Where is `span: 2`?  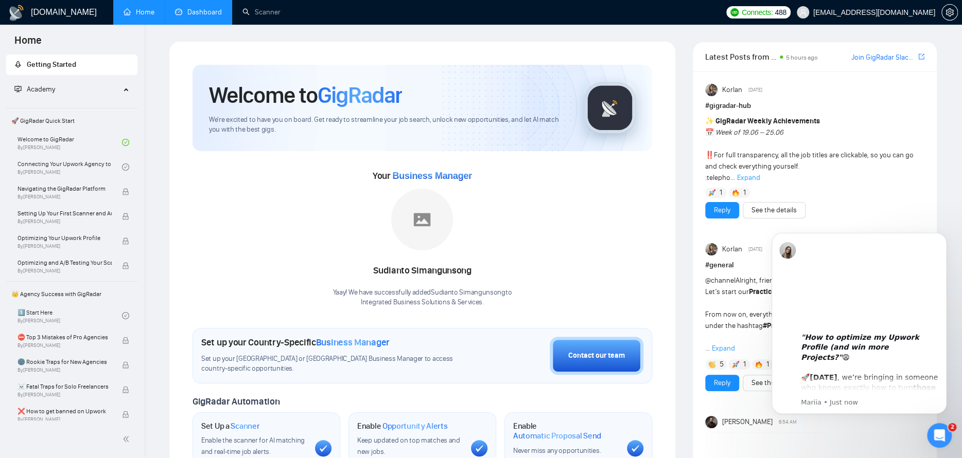 span: 2 is located at coordinates (952, 428).